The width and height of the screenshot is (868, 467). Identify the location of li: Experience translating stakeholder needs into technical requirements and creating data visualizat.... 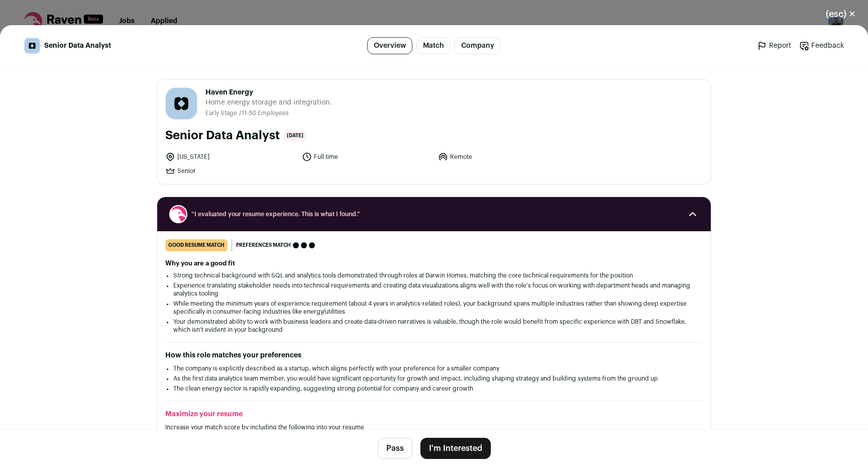
(434, 289).